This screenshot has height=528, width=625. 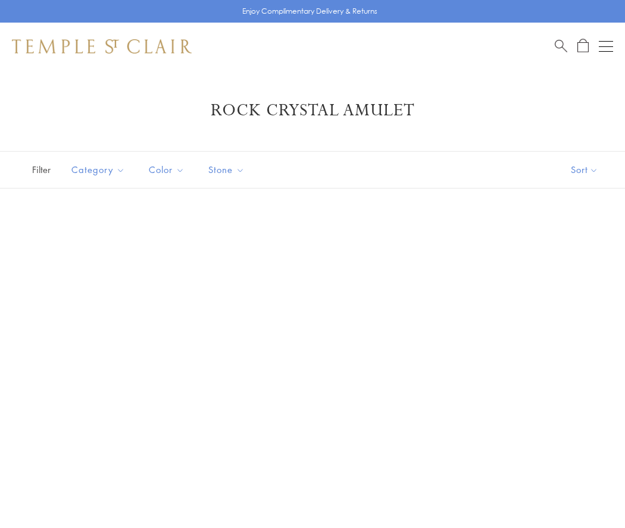 I want to click on span: Stone, so click(x=228, y=170).